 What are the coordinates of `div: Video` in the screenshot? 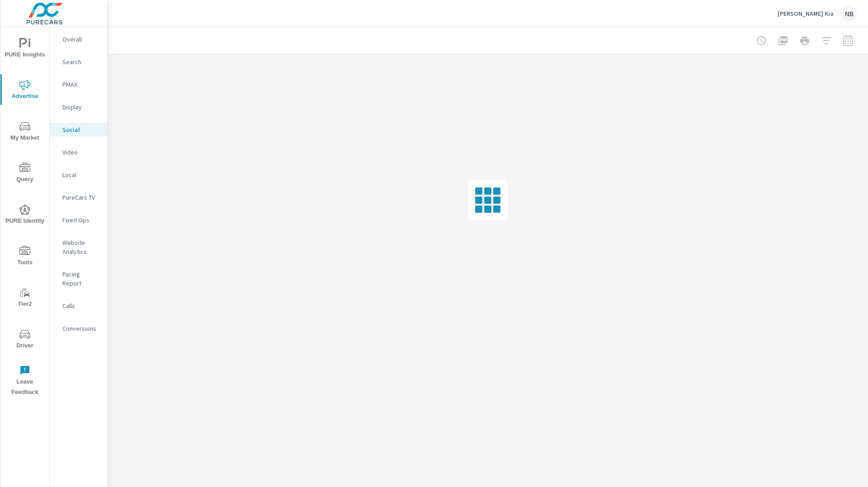 It's located at (78, 152).